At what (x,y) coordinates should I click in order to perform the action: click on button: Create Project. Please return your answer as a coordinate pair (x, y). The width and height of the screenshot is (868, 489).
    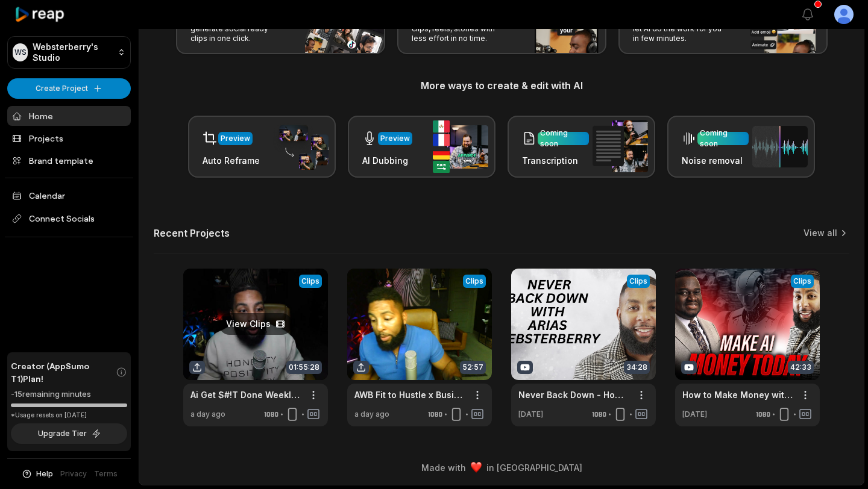
    Looking at the image, I should click on (69, 89).